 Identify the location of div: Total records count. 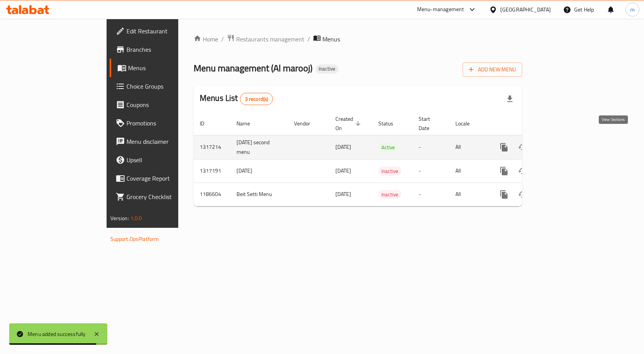
(256, 99).